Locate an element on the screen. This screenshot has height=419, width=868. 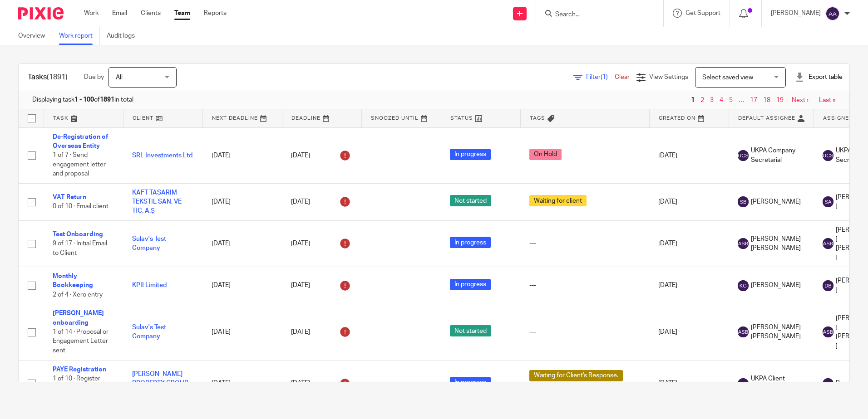
span: On Hold is located at coordinates (545, 154).